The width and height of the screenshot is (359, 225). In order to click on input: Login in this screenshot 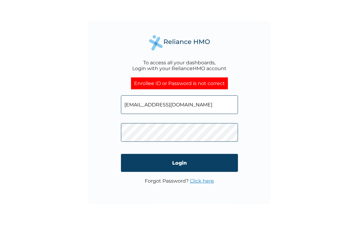, I will do `click(179, 163)`.